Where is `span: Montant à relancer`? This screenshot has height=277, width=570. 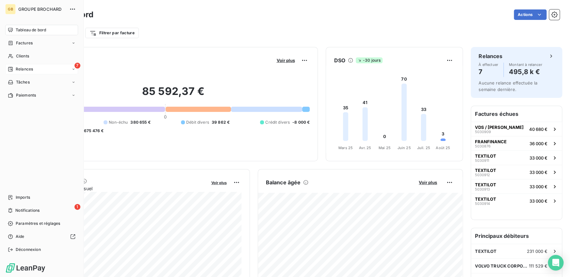
span: Montant à relancer is located at coordinates (526, 65).